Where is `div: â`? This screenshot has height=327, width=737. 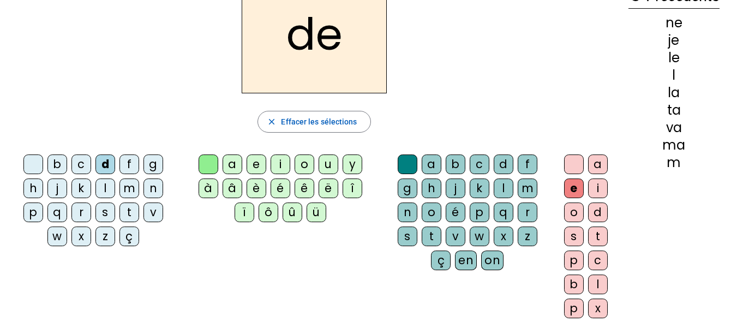
div: â is located at coordinates (232, 188).